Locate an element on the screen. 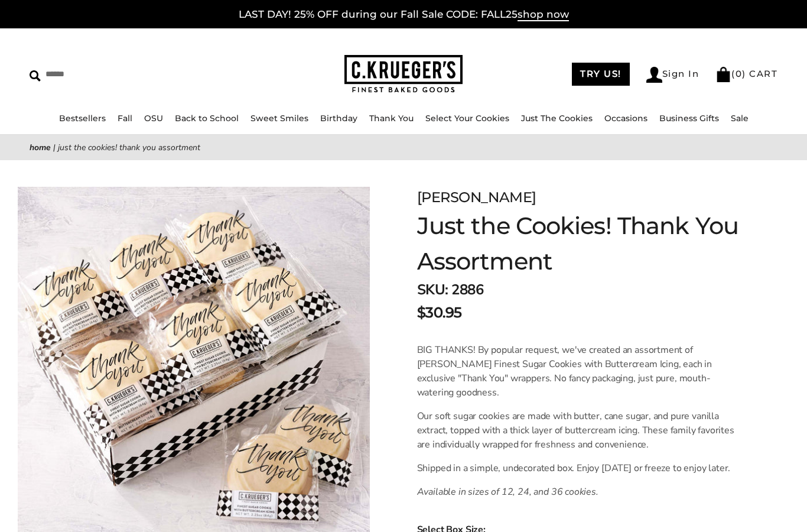  img: C.KRUEGER'S is located at coordinates (404, 74).